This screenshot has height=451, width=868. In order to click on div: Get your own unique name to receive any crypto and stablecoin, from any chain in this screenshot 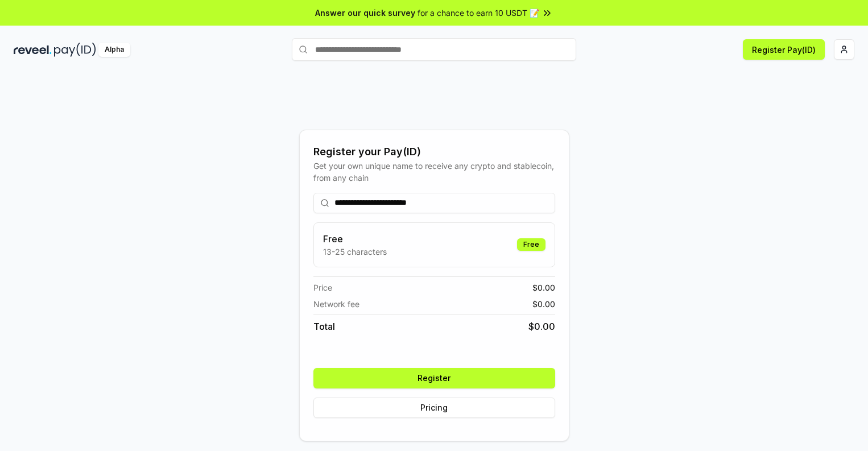, I will do `click(434, 172)`.